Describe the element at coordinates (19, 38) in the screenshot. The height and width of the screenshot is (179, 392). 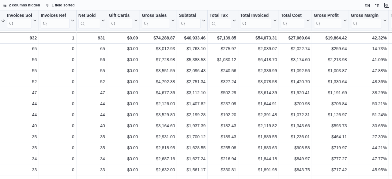
I see `div: 932` at that location.